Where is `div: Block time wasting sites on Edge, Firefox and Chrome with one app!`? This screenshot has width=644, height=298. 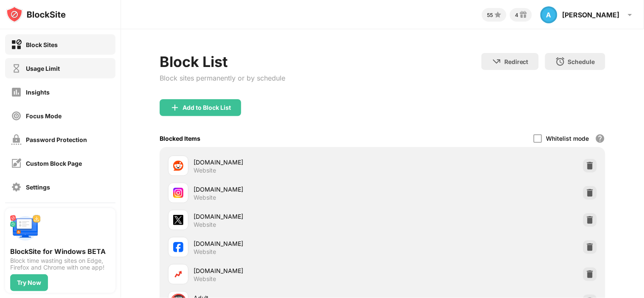
div: Block time wasting sites on Edge, Firefox and Chrome with one app! is located at coordinates (60, 264).